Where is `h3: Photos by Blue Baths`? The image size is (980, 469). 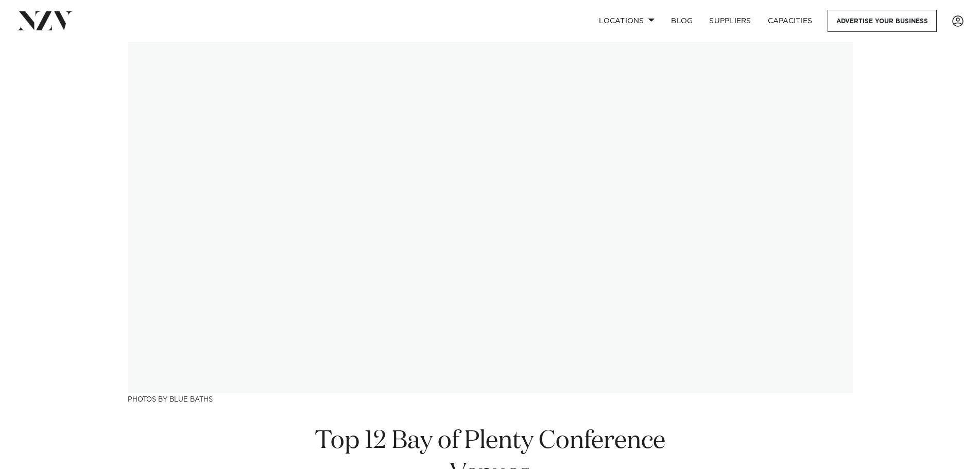 h3: Photos by Blue Baths is located at coordinates (490, 398).